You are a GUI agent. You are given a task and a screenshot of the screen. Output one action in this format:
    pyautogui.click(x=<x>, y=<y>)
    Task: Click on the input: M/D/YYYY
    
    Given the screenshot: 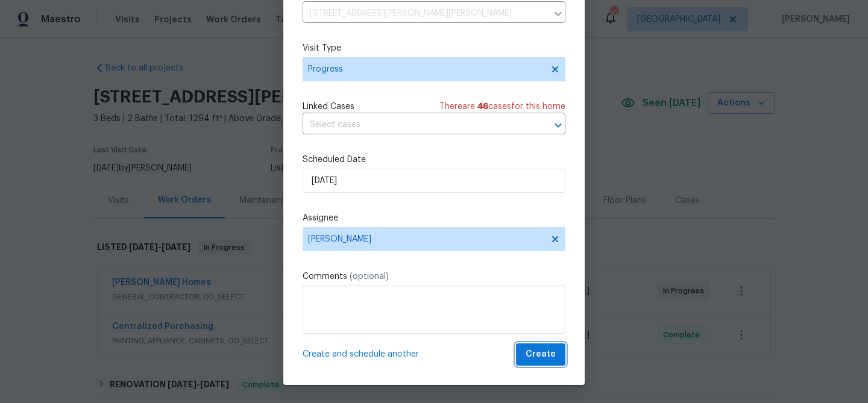 What is the action you would take?
    pyautogui.click(x=434, y=181)
    